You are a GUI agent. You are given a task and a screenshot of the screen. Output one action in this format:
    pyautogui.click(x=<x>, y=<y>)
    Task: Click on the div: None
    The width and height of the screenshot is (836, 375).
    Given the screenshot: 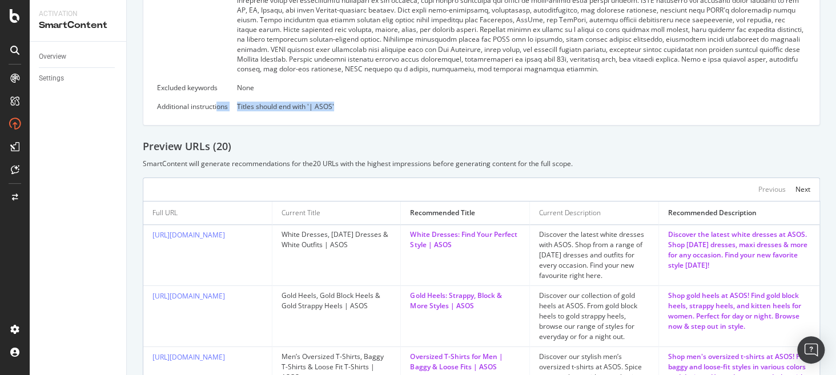 What is the action you would take?
    pyautogui.click(x=521, y=87)
    